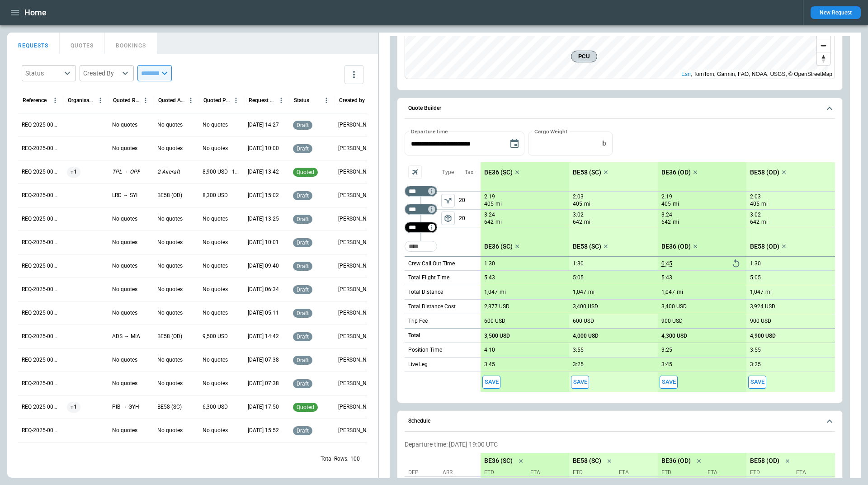 This screenshot has width=868, height=485. What do you see at coordinates (448, 172) in the screenshot?
I see `p: Type` at bounding box center [448, 172].